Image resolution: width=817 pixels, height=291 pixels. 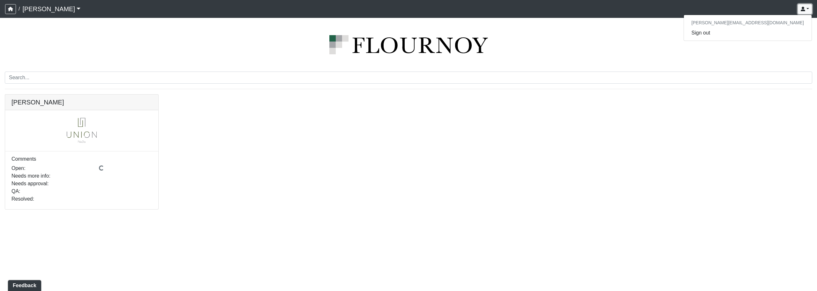 What do you see at coordinates (408, 45) in the screenshot?
I see `img: logo` at bounding box center [408, 45].